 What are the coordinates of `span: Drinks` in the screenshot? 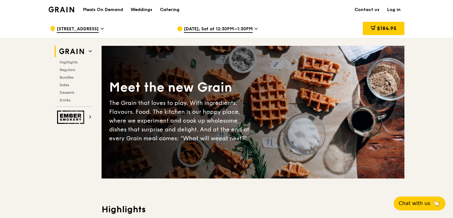 It's located at (65, 100).